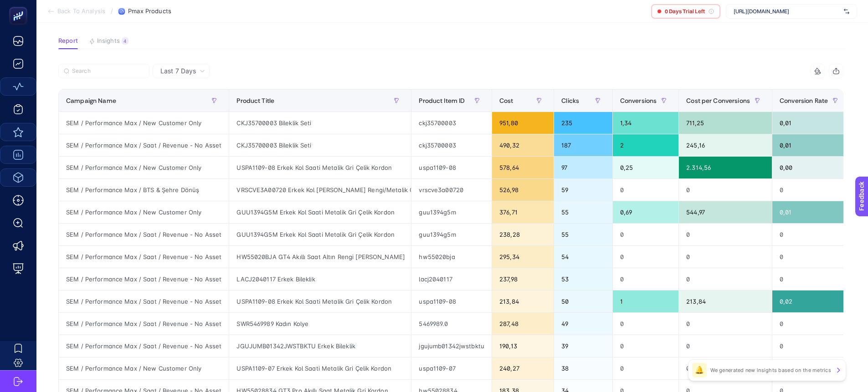 This screenshot has height=392, width=868. I want to click on span: Pmax Products, so click(150, 11).